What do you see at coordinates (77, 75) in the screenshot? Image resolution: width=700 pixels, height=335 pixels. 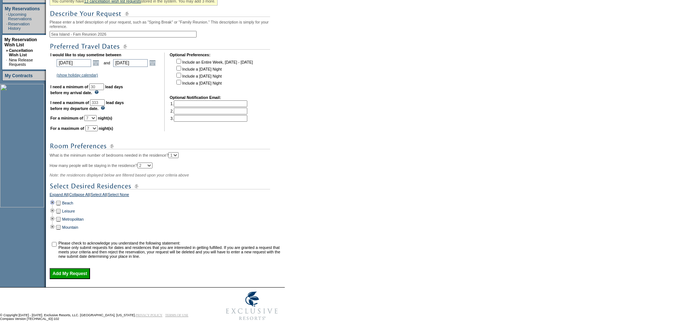 I see `a: (show holiday calendar)` at bounding box center [77, 75].